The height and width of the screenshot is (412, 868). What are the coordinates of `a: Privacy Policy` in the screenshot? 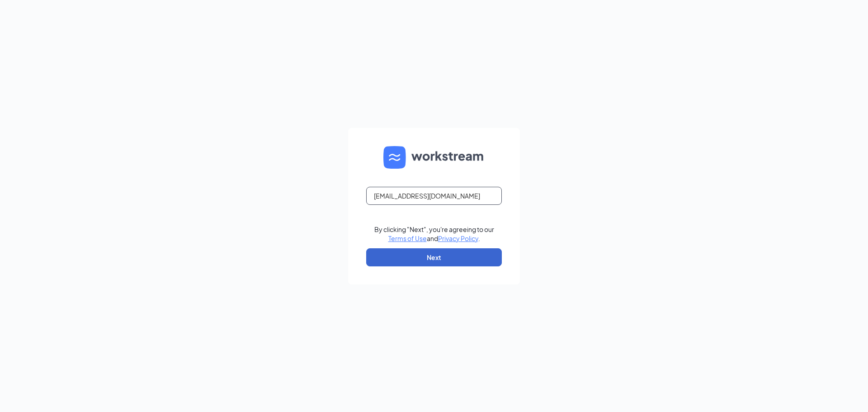 It's located at (458, 238).